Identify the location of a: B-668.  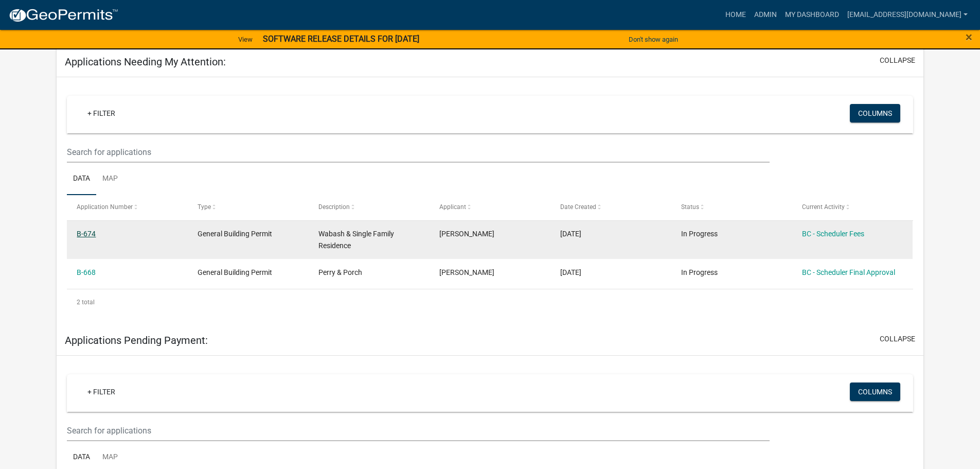
(86, 272).